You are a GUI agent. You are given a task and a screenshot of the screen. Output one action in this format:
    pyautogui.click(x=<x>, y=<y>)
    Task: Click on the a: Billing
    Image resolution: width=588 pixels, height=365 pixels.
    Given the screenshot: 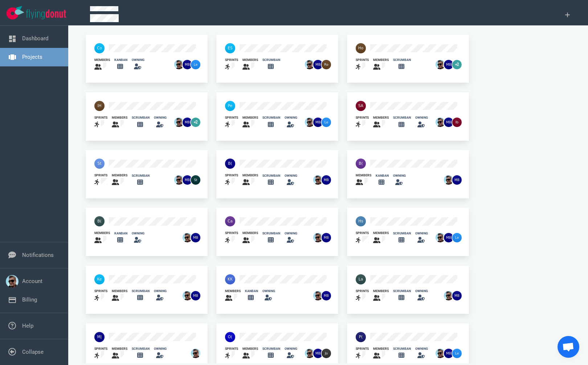 What is the action you would take?
    pyautogui.click(x=30, y=300)
    